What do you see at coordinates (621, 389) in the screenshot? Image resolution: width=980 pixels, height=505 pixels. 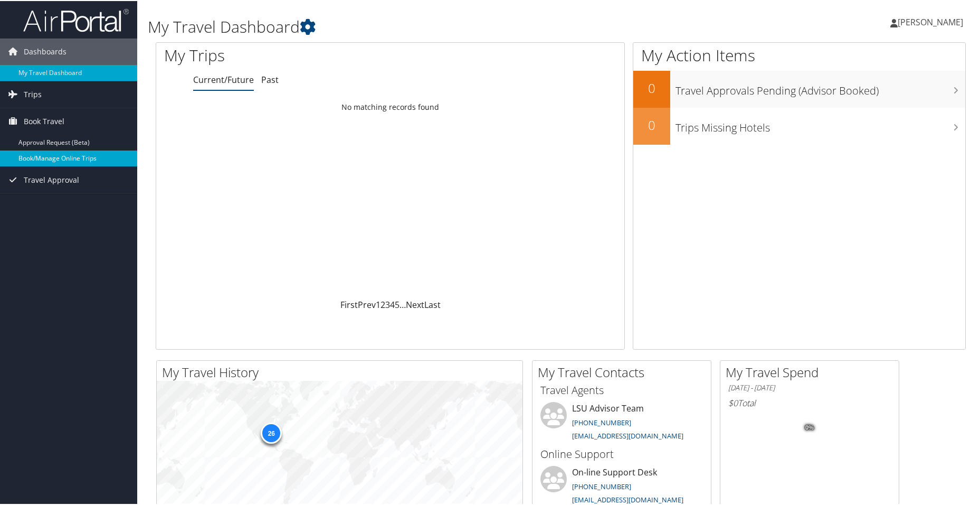 I see `h3: Travel Agents` at bounding box center [621, 389].